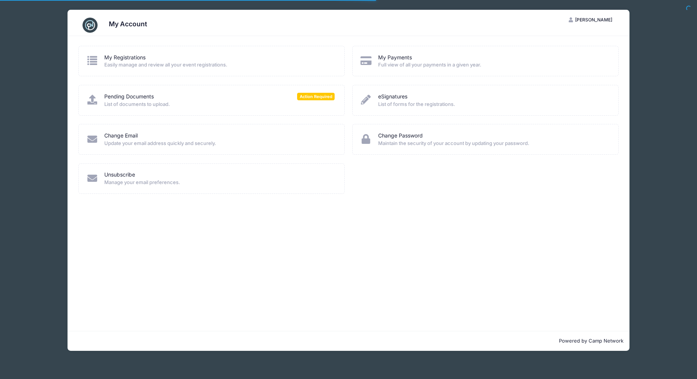 The image size is (697, 379). Describe the element at coordinates (120, 174) in the screenshot. I see `a: Unsubscribe` at that location.